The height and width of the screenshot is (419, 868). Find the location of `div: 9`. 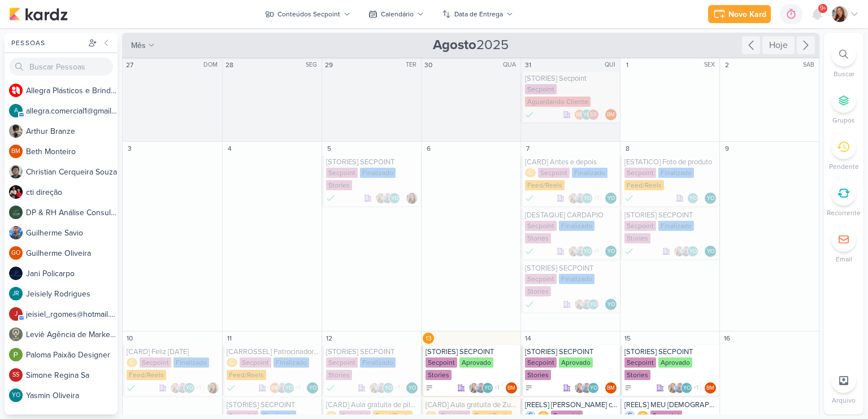

div: 9 is located at coordinates (727, 149).